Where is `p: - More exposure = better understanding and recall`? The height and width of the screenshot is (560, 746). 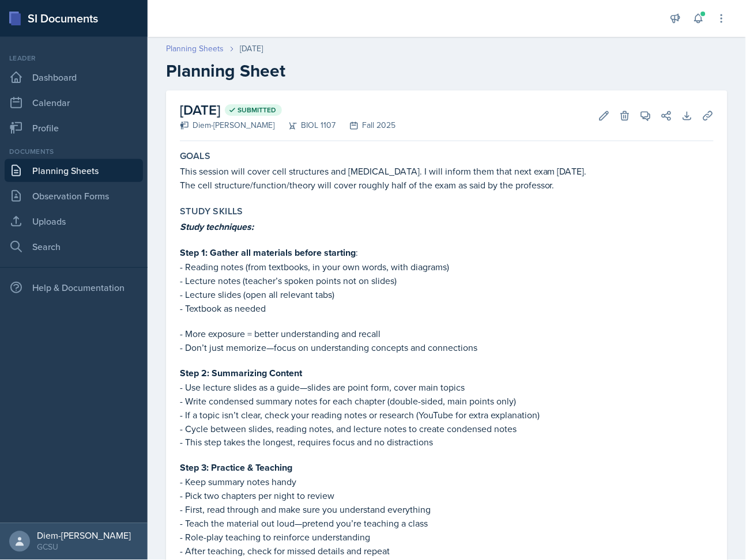 p: - More exposure = better understanding and recall is located at coordinates (447, 334).